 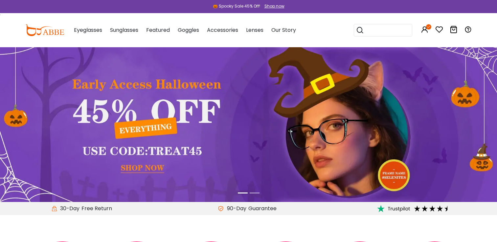 What do you see at coordinates (274, 6) in the screenshot?
I see `div: Shop now` at bounding box center [274, 6].